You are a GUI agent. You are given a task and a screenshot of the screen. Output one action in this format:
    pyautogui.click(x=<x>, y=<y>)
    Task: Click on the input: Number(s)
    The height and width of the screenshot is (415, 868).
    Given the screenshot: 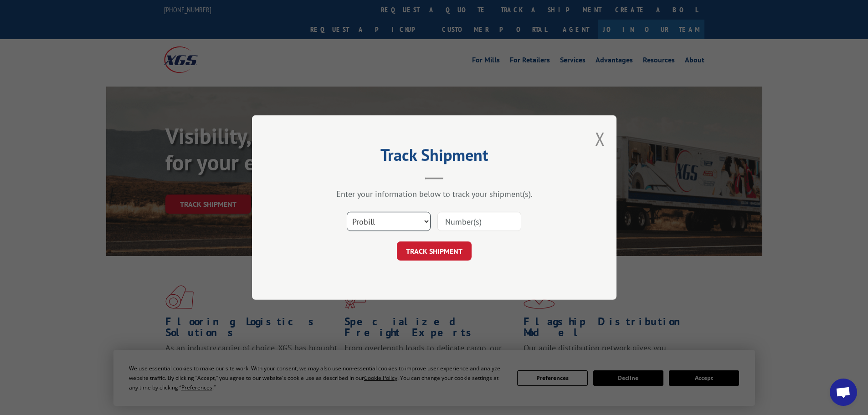 What is the action you would take?
    pyautogui.click(x=479, y=221)
    